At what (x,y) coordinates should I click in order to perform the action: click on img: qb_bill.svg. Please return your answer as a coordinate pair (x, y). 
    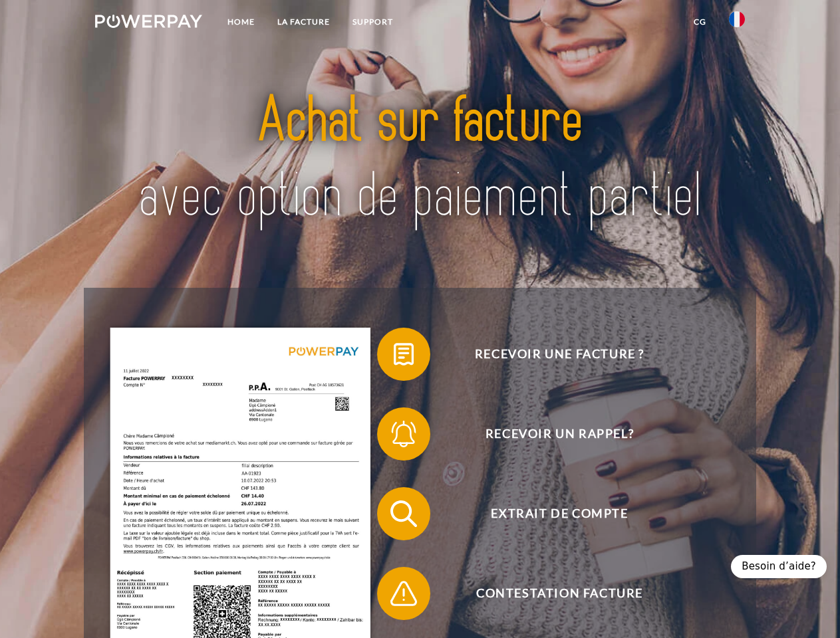
    Looking at the image, I should click on (404, 354).